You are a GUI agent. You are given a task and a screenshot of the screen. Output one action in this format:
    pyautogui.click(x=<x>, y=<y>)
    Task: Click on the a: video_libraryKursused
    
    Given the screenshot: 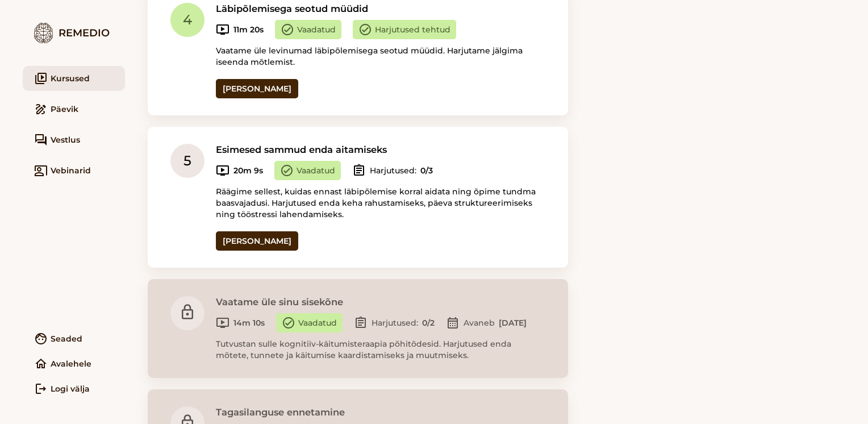 What is the action you would take?
    pyautogui.click(x=74, y=78)
    